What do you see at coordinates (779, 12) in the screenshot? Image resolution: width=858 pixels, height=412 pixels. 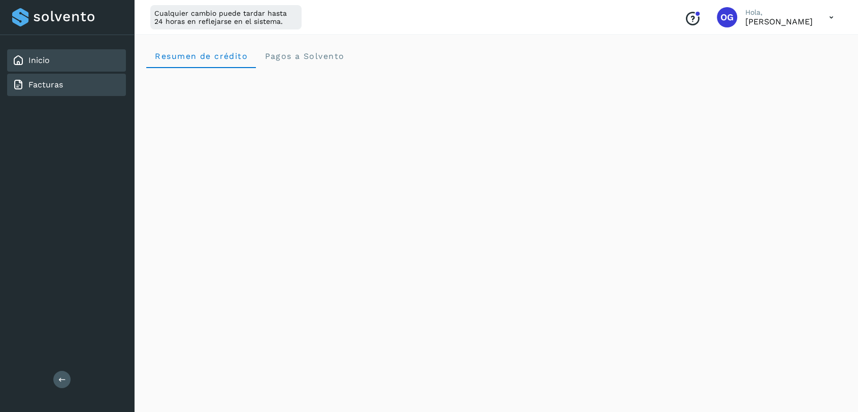 I see `p: Hola,` at bounding box center [779, 12].